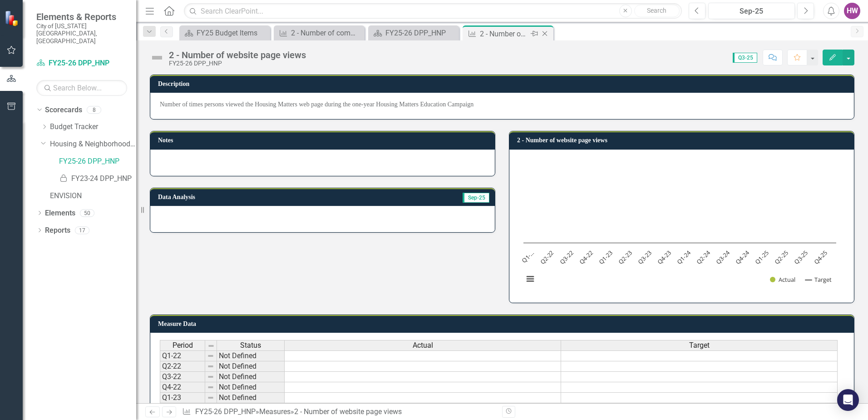 The image size is (868, 420). What do you see at coordinates (82, 17) in the screenshot?
I see `span: Elements & Reports` at bounding box center [82, 17].